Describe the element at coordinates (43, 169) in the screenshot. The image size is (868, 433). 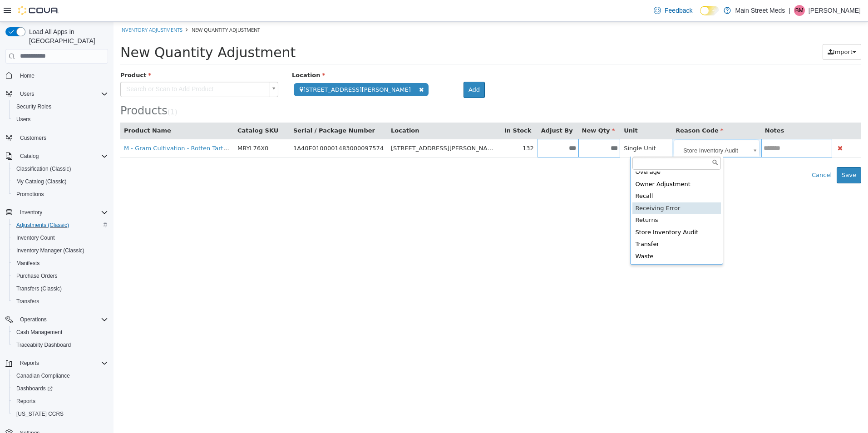
I see `a: Classification (Classic)` at that location.